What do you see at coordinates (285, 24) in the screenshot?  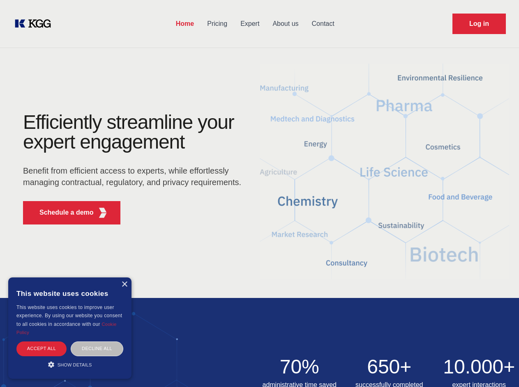 I see `a: About us` at bounding box center [285, 24].